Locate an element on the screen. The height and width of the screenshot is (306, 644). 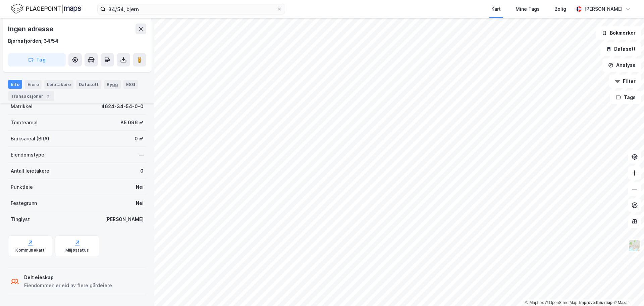
div: Info is located at coordinates (15, 84).